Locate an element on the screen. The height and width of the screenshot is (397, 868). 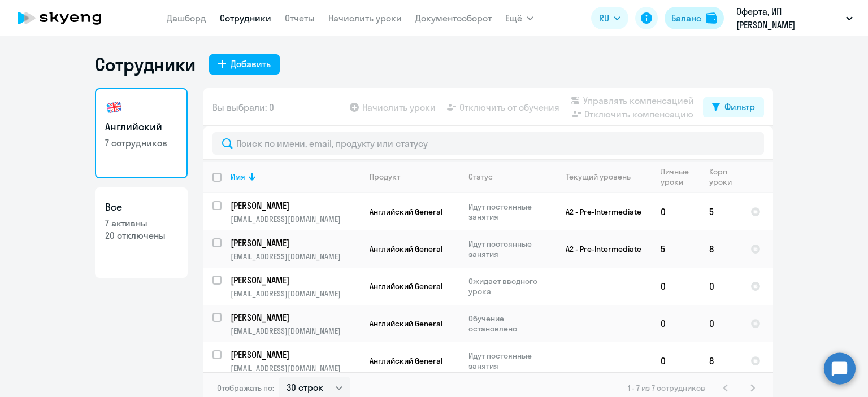
p: 20 отключены is located at coordinates (141, 236).